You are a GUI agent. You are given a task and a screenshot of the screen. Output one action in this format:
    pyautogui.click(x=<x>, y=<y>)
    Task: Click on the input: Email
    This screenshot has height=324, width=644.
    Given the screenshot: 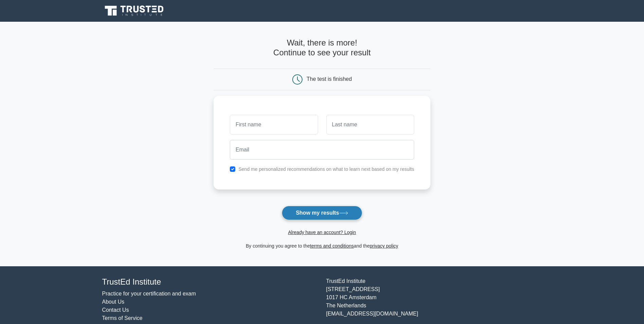 What is the action you would take?
    pyautogui.click(x=322, y=150)
    